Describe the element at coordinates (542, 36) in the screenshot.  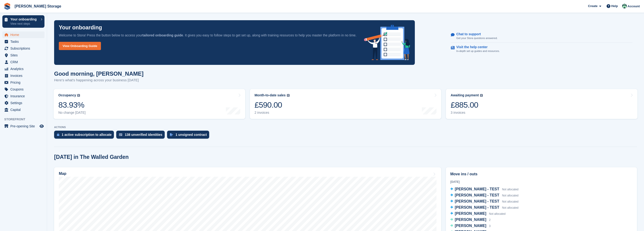
I see `a: Chat to support Get your Stora questions answered.` at that location.